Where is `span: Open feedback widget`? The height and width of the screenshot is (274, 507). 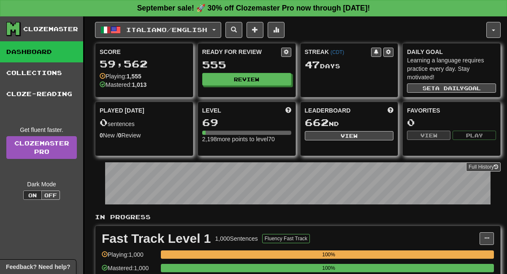 span: Open feedback widget is located at coordinates (38, 267).